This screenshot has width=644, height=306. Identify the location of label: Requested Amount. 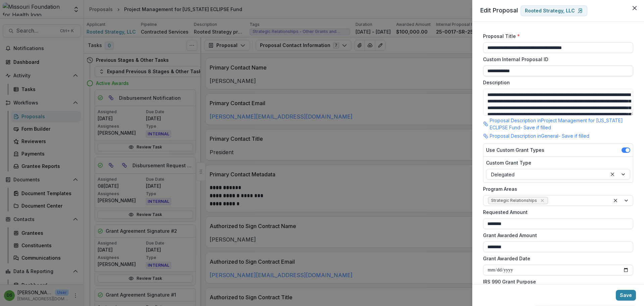
(556, 212).